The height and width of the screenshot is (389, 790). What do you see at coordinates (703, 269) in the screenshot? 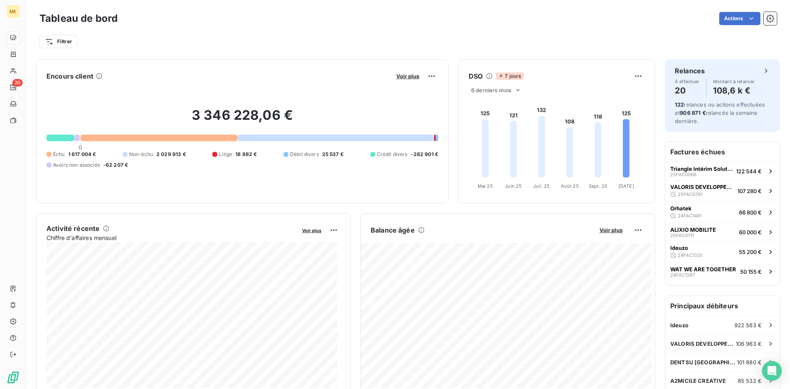
I see `span: WAT WE ARE TOGETHER` at bounding box center [703, 269].